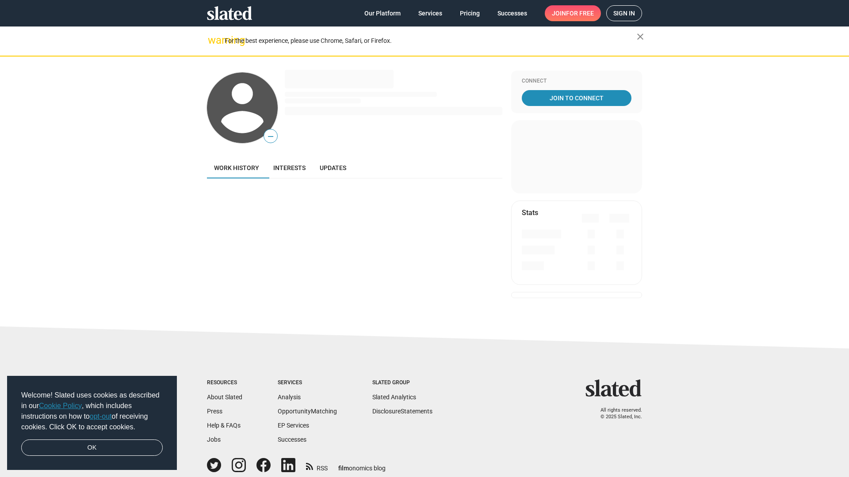 This screenshot has height=477, width=849. Describe the element at coordinates (572, 13) in the screenshot. I see `a: Joinfor free` at that location.